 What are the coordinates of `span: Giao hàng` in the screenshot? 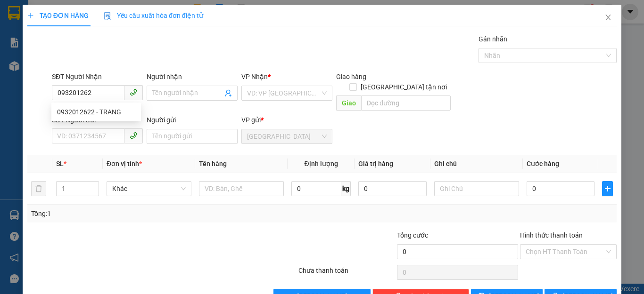 It's located at (351, 77).